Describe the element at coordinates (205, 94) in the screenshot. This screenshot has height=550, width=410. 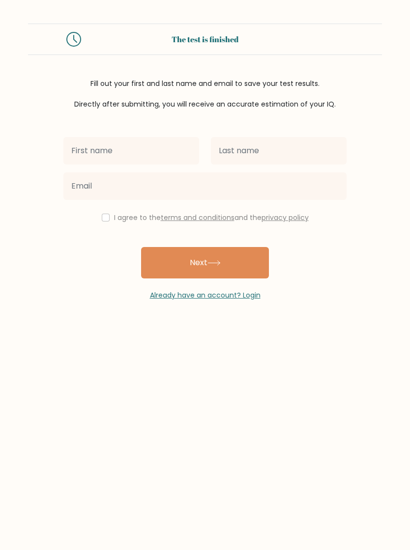
I see `div: Fill out your first and last name and email to save your test results. Directly after submitting,...` at that location.